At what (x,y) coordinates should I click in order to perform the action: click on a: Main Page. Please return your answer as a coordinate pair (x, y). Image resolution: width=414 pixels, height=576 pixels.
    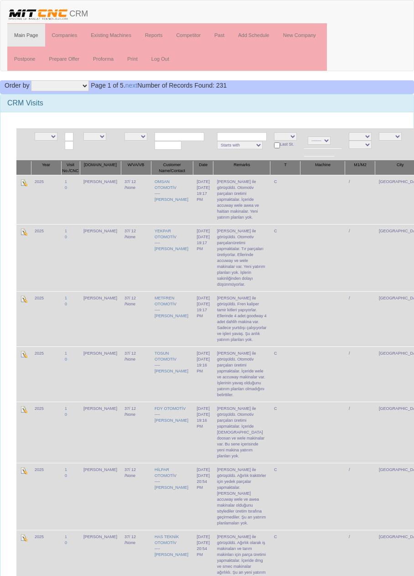
    Looking at the image, I should click on (26, 35).